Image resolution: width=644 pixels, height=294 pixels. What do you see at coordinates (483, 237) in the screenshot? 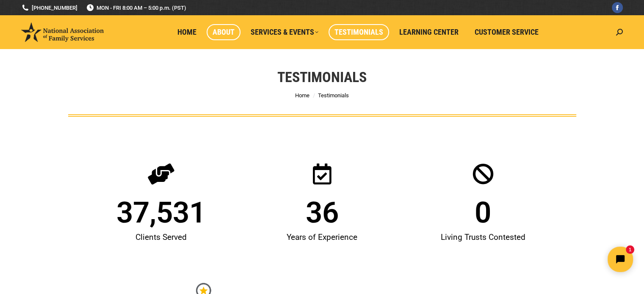
I see `div: Living Trusts Contested` at bounding box center [483, 237].